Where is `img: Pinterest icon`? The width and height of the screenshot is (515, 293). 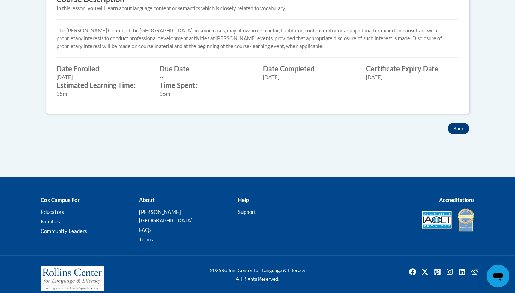
img: Pinterest icon is located at coordinates (437, 272).